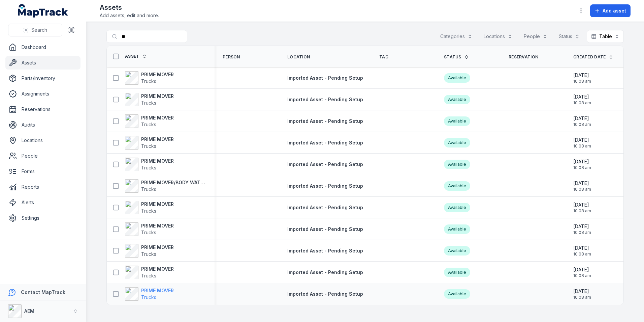  Describe the element at coordinates (39, 30) in the screenshot. I see `span: Search` at that location.